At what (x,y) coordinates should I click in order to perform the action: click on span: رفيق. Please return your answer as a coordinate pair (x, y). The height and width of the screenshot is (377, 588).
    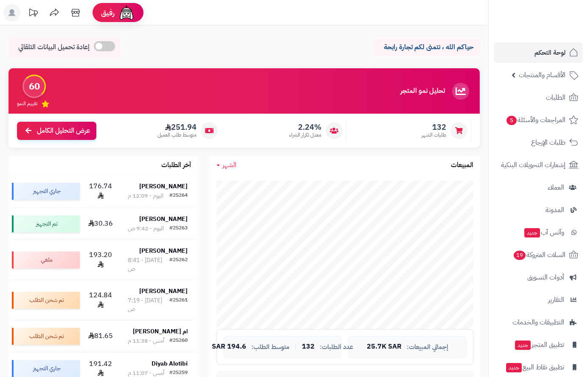
    Looking at the image, I should click on (108, 13).